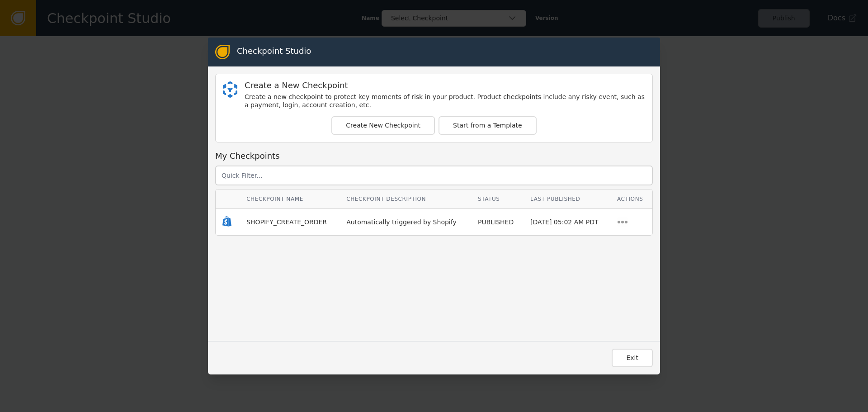 The image size is (868, 412). I want to click on th: Checkpoint Description, so click(405, 199).